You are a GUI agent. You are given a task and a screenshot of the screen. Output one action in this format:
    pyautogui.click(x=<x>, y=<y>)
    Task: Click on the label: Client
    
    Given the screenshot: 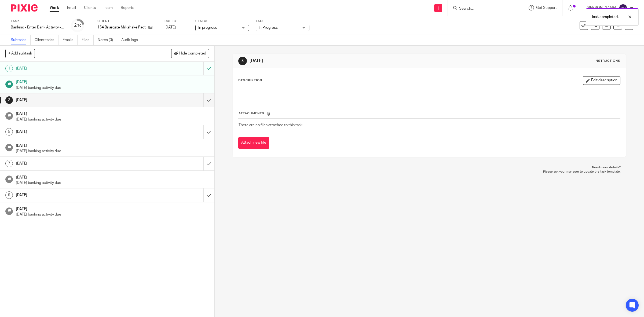 What is the action you would take?
    pyautogui.click(x=127, y=21)
    